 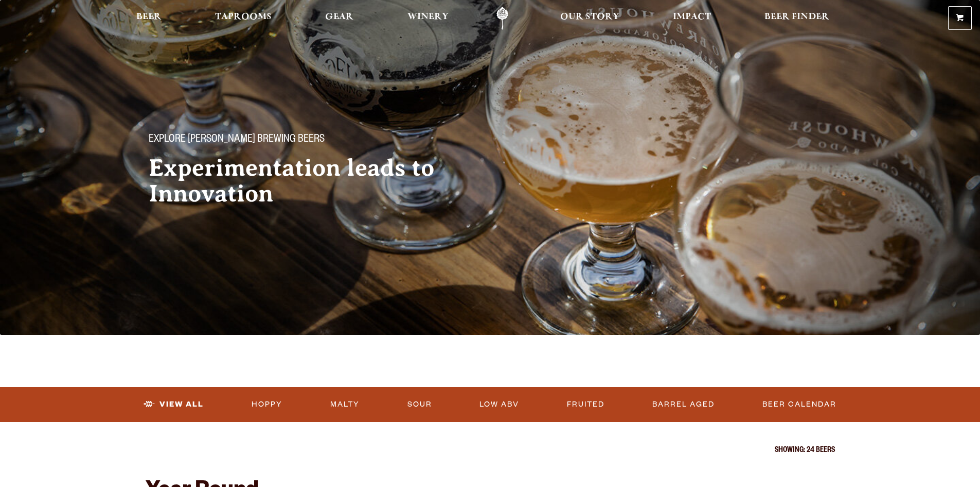 What do you see at coordinates (244, 18) in the screenshot?
I see `a: Taprooms` at bounding box center [244, 18].